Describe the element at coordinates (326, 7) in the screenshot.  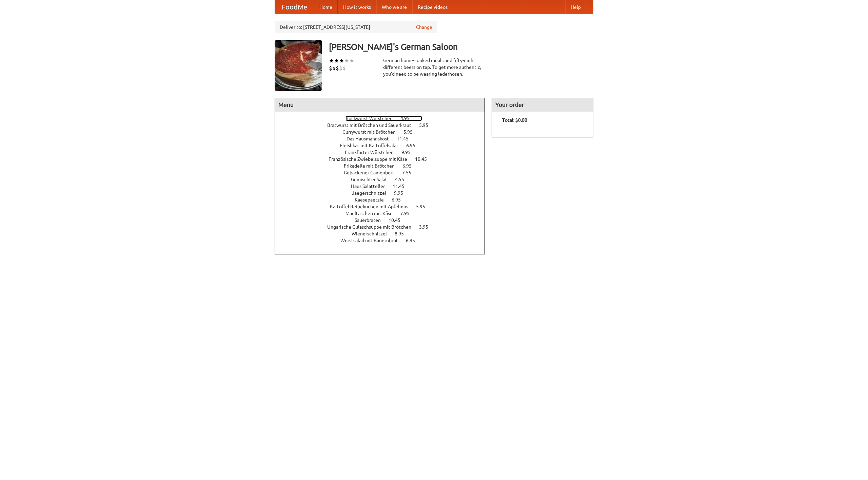
I see `a: Home` at that location.